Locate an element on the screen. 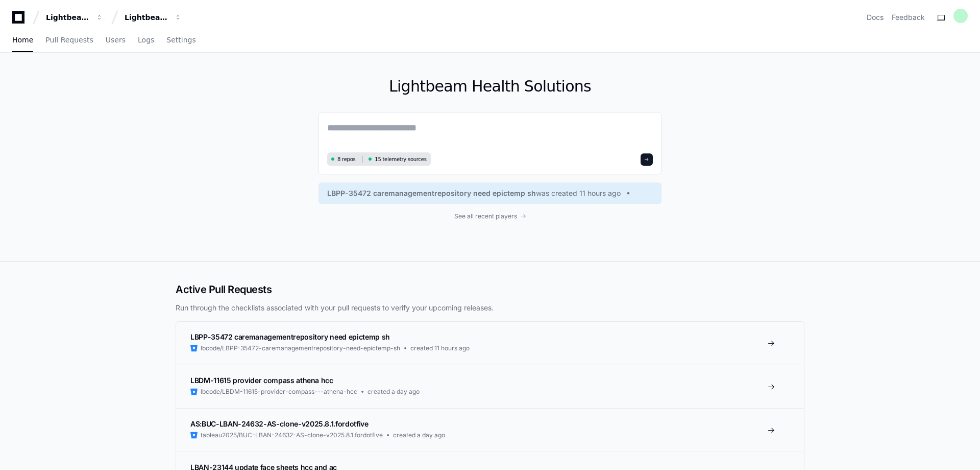 The image size is (980, 470). span: 8 repos is located at coordinates (347, 159).